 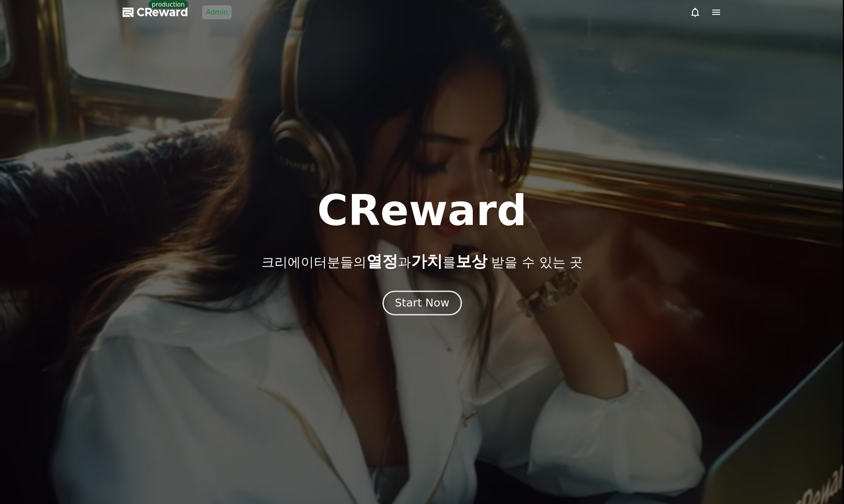 I want to click on a: Settings, so click(x=141, y=289).